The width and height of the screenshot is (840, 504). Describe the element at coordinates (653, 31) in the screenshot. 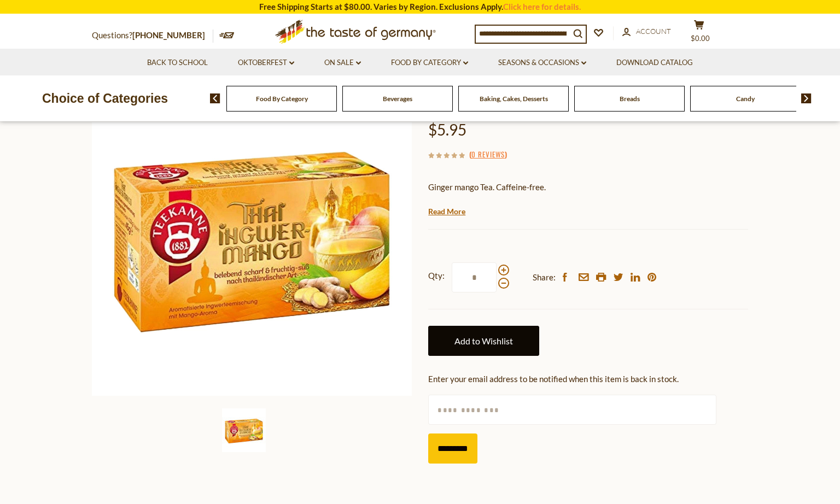

I see `span: Account` at that location.